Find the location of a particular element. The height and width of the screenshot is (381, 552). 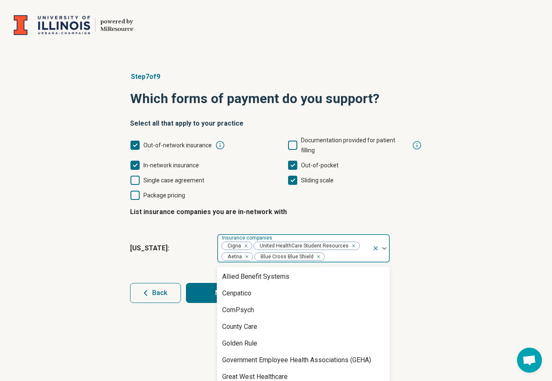

img: University of Illinois at Urbana-Champaign is located at coordinates (52, 25).